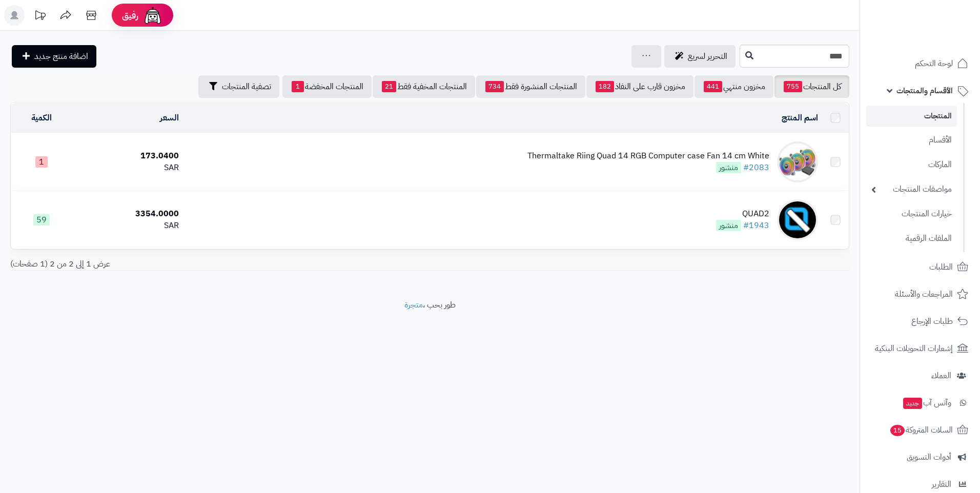  Describe the element at coordinates (414, 305) in the screenshot. I see `a: متجرة` at that location.